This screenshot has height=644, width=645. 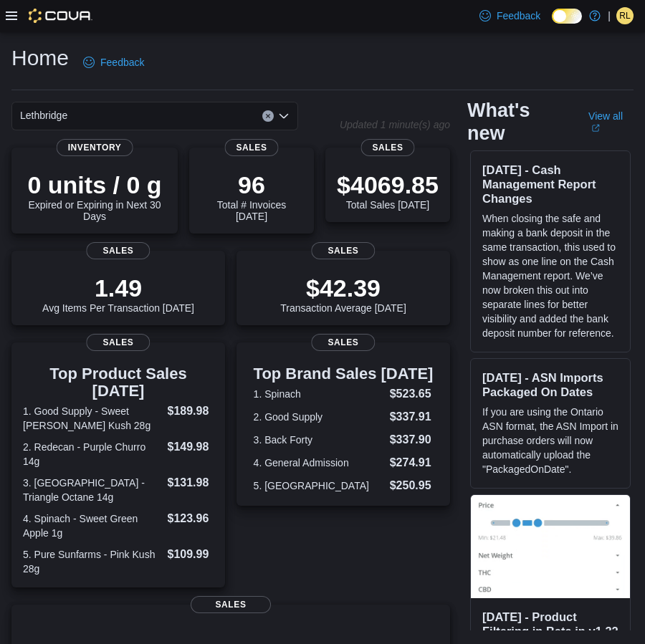 I want to click on dt: 2. Good Supply, so click(x=319, y=417).